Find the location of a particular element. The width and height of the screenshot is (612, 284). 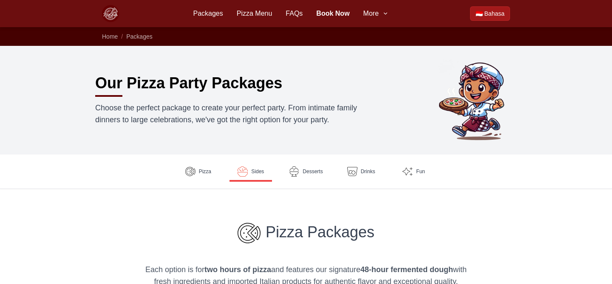

a: Desserts is located at coordinates (305, 172).